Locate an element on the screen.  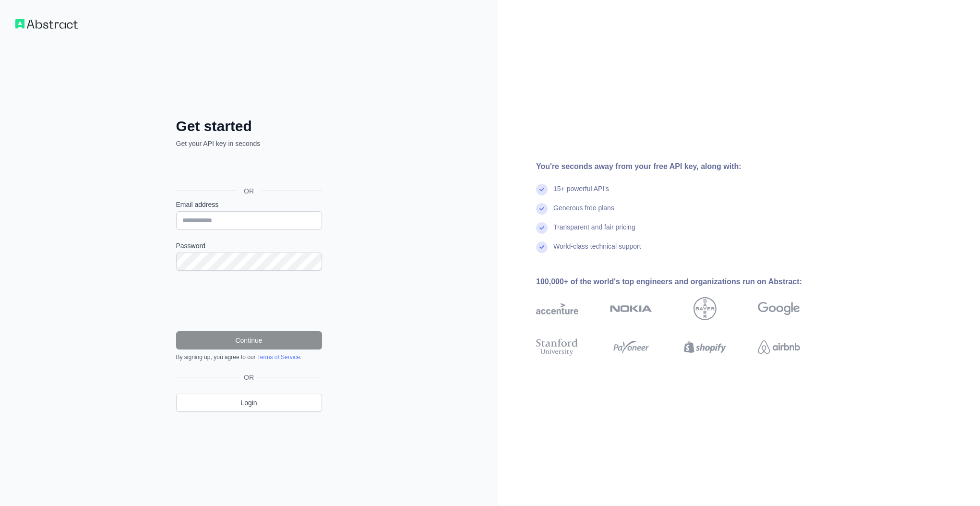
div: Transparent and fair pricing is located at coordinates (594, 232).